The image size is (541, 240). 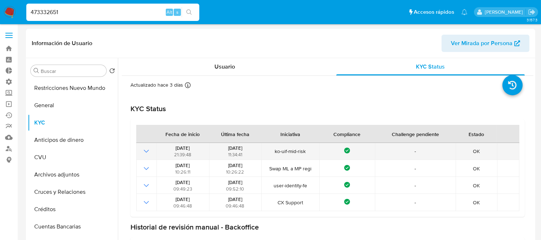 What do you see at coordinates (72, 71) in the screenshot?
I see `input: Buscar` at bounding box center [72, 71].